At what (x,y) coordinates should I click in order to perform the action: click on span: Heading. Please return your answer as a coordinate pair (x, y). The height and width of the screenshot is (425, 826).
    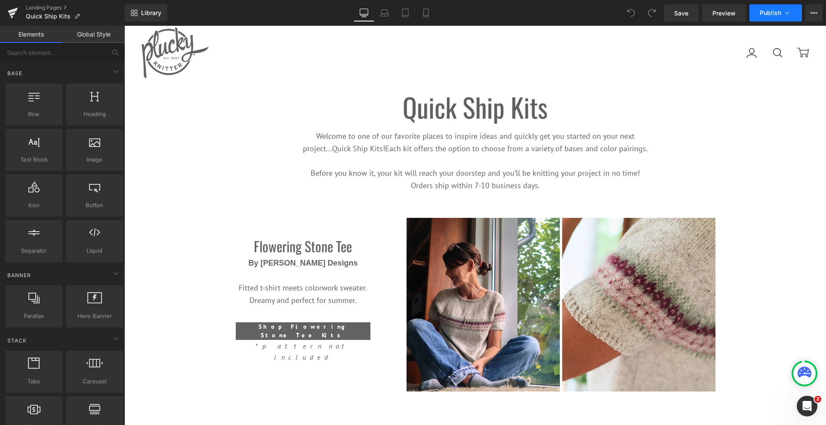
    Looking at the image, I should click on (94, 114).